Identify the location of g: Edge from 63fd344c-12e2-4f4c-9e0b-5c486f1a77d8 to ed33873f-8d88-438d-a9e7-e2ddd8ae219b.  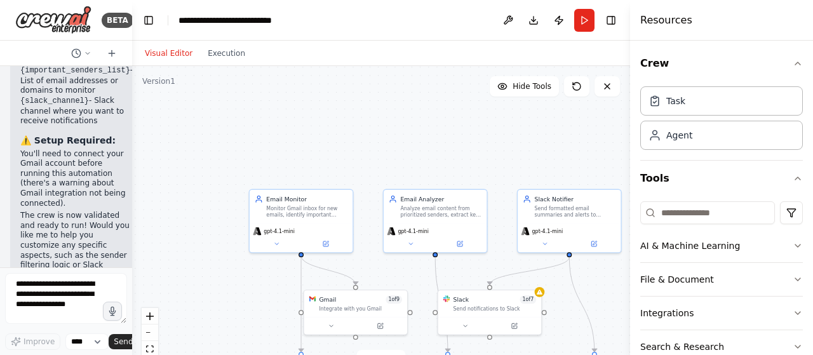
(300, 304).